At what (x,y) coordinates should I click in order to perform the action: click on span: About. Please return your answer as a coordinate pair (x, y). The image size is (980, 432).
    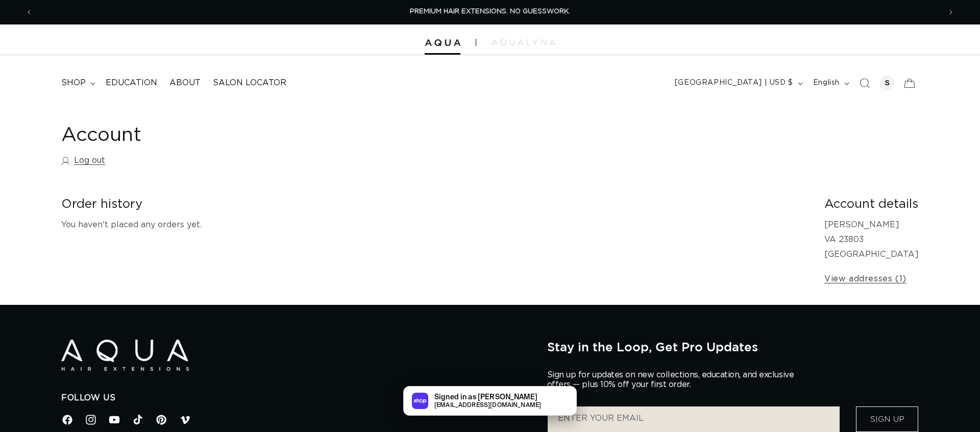
    Looking at the image, I should click on (185, 82).